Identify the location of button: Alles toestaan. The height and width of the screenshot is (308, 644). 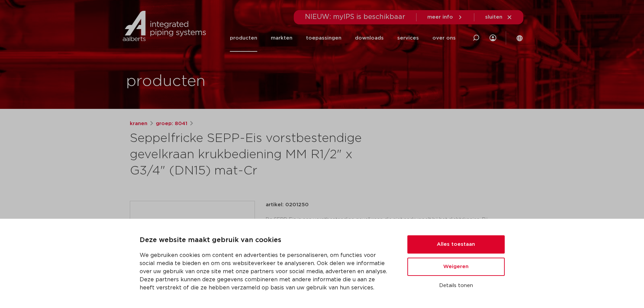
(456, 244).